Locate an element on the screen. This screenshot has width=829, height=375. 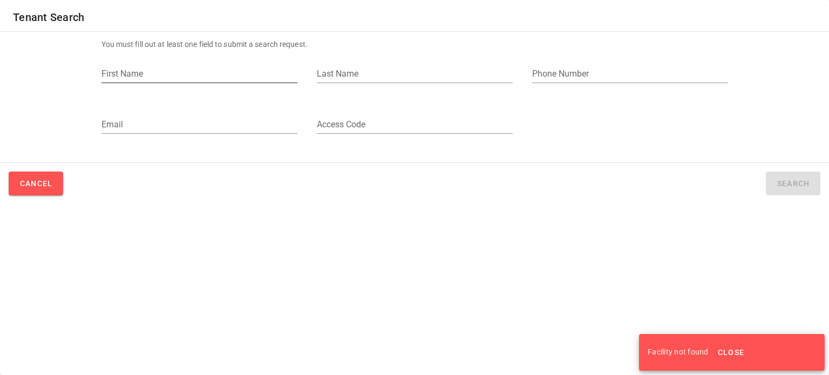
div: You must fill out at least one field to submit a search request. is located at coordinates (415, 44).